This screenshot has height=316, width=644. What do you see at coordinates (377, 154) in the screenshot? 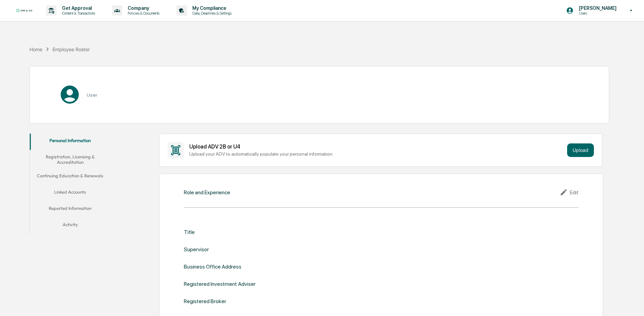
I see `div: Upload your ADV to automatically populate your personal information.` at bounding box center [377, 154].